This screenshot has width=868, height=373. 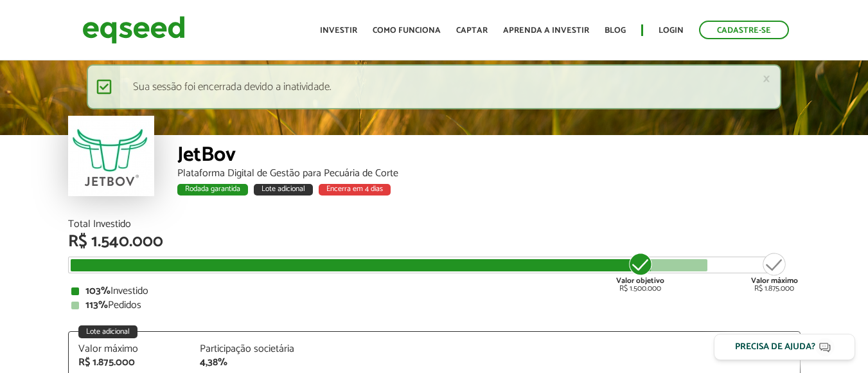 What do you see at coordinates (640, 272) in the screenshot?
I see `div: R$ 1.500.000` at bounding box center [640, 272].